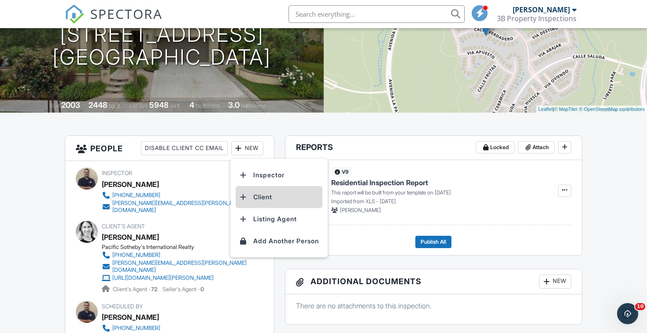 This screenshot has height=333, width=647. I want to click on div: Disable Client CC Email, so click(184, 148).